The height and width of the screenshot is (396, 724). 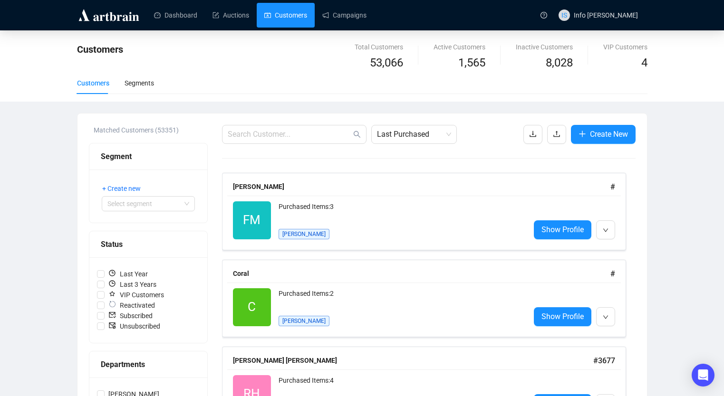 I want to click on a: Customers, so click(x=286, y=15).